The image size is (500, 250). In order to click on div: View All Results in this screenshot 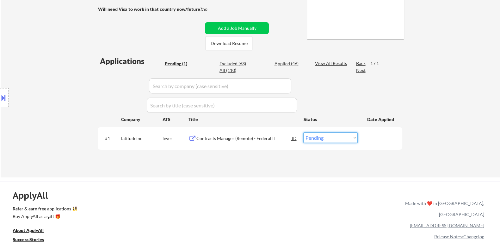, I will do `click(332, 63)`.